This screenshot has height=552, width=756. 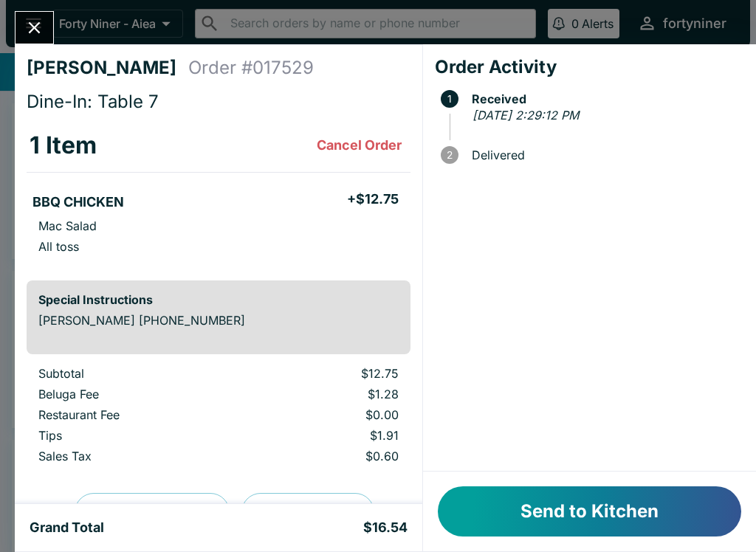 What do you see at coordinates (328, 415) in the screenshot?
I see `p: $0.00` at bounding box center [328, 415].